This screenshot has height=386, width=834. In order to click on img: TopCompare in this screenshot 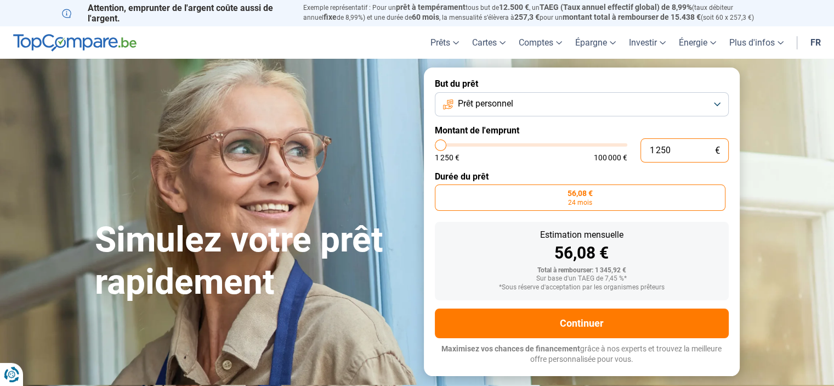, I will do `click(75, 43)`.